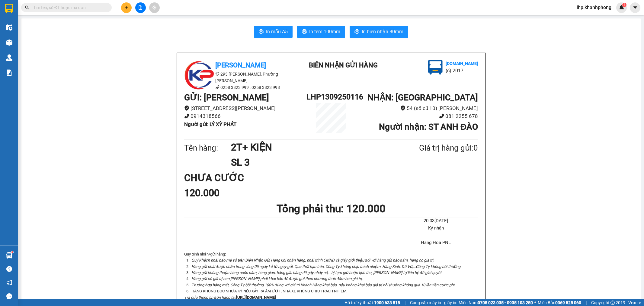 This screenshot has width=644, height=306. I want to click on li: Ký nhận, so click(435, 228).